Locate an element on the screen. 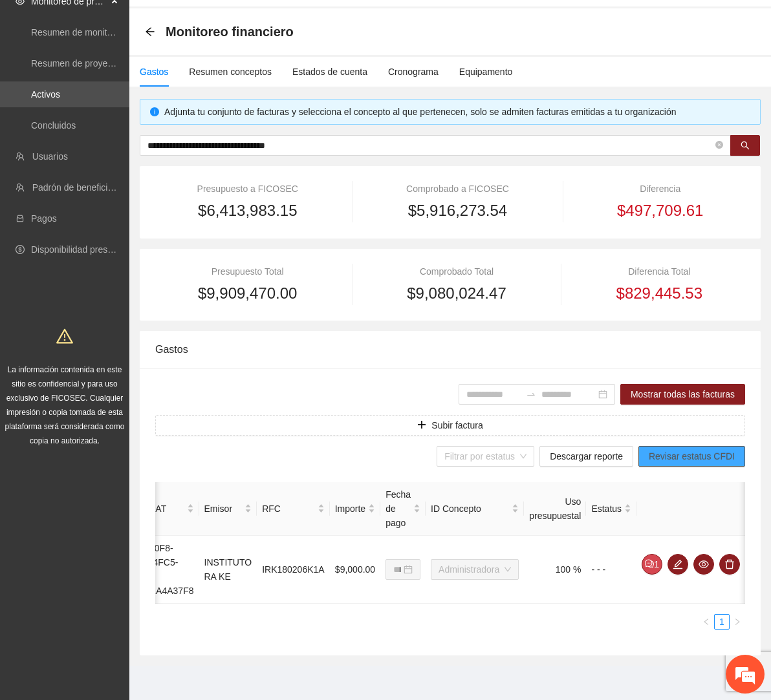 This screenshot has height=700, width=771. div: Chatee con nosotros ahora is located at coordinates (143, 75).